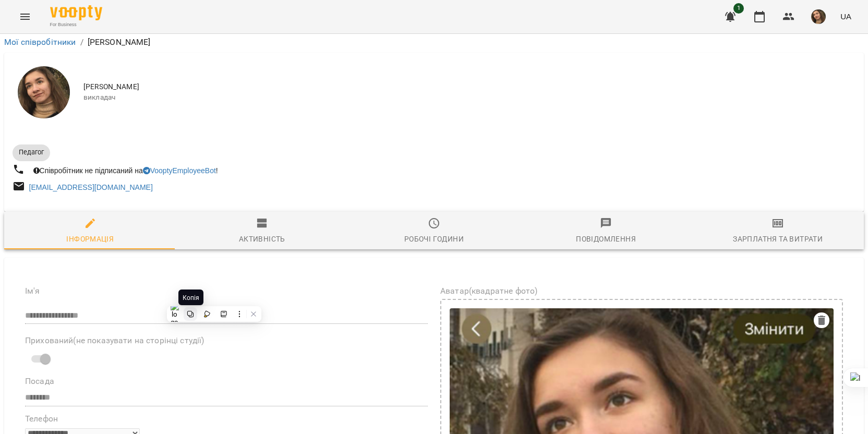  I want to click on span: Педагог, so click(31, 153).